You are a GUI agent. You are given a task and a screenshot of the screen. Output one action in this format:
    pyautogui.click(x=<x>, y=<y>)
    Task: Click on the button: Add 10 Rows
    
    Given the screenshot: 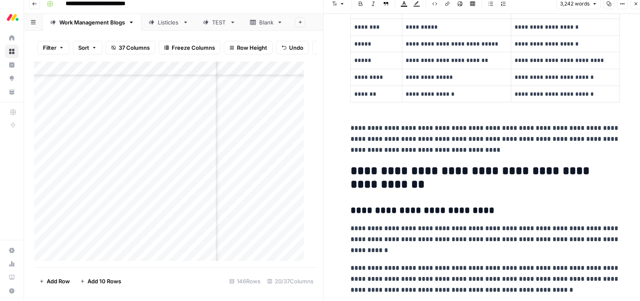 What is the action you would take?
    pyautogui.click(x=101, y=281)
    